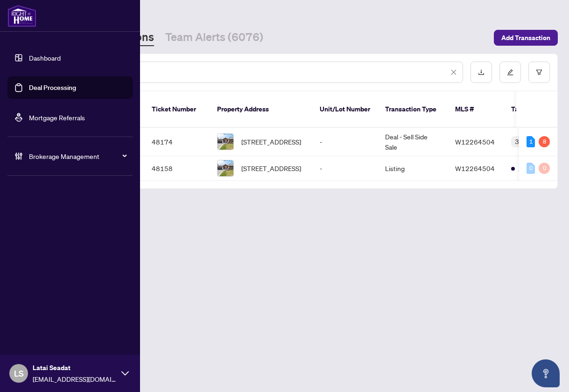 This screenshot has width=569, height=392. Describe the element at coordinates (52, 88) in the screenshot. I see `a: Deal Processing` at that location.